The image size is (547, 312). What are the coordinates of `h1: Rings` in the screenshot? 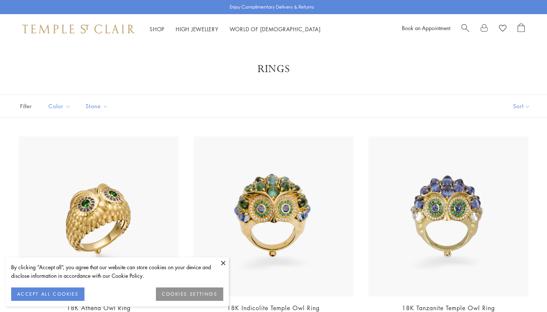 It's located at (273, 69).